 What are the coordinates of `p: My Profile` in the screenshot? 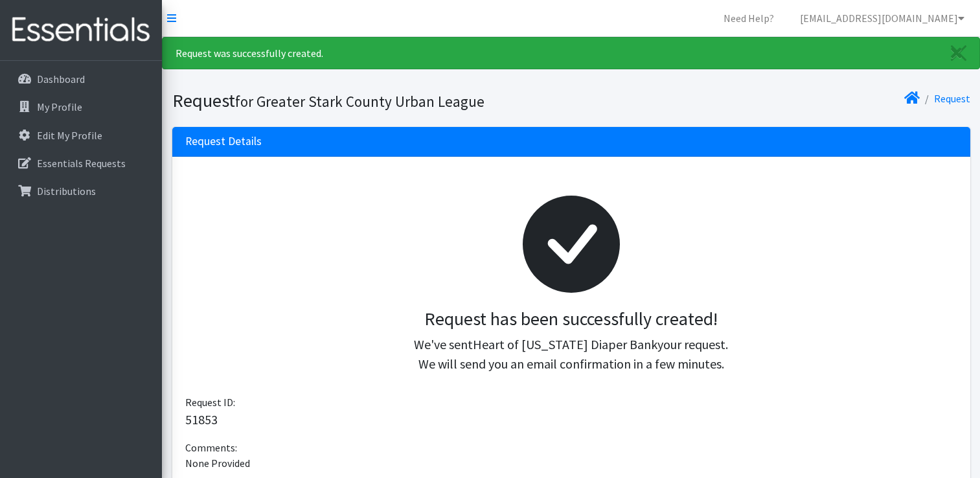 It's located at (60, 107).